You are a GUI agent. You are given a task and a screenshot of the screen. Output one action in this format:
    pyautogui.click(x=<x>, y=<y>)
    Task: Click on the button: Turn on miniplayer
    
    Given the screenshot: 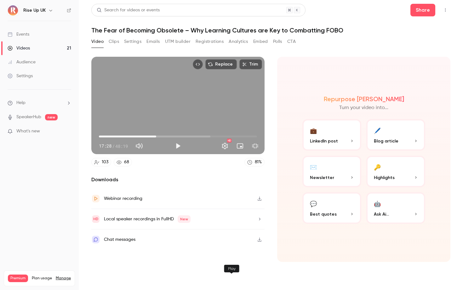 What is the action you would take?
    pyautogui.click(x=240, y=146)
    